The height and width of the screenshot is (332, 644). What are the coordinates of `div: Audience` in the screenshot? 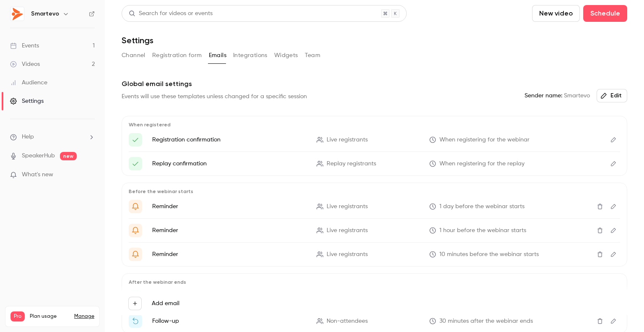 It's located at (28, 82).